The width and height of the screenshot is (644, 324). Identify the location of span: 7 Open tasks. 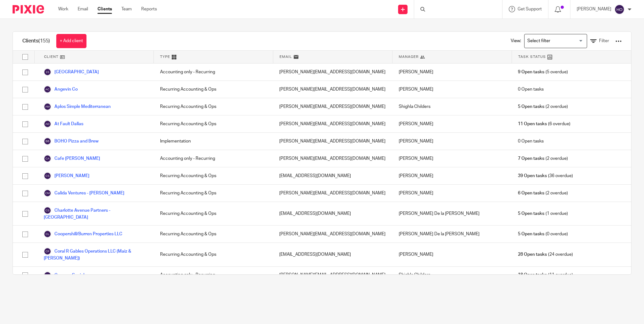
(531, 159).